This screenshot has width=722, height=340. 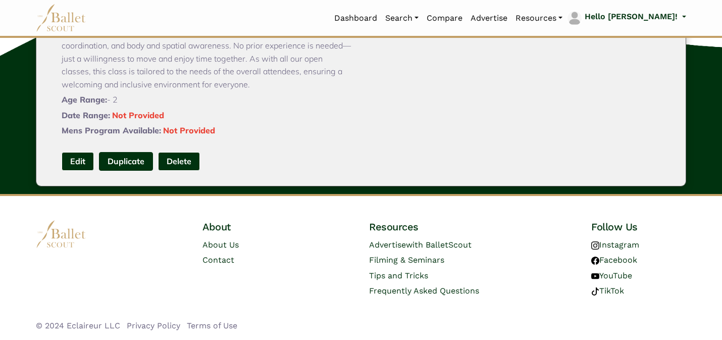 I want to click on span: Mens Program Available:, so click(x=111, y=130).